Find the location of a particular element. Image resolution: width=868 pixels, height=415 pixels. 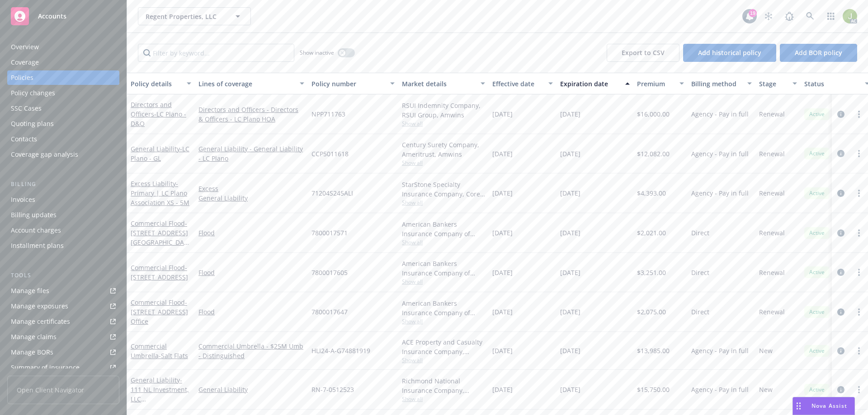

span: Add historical policy is located at coordinates (730, 52).